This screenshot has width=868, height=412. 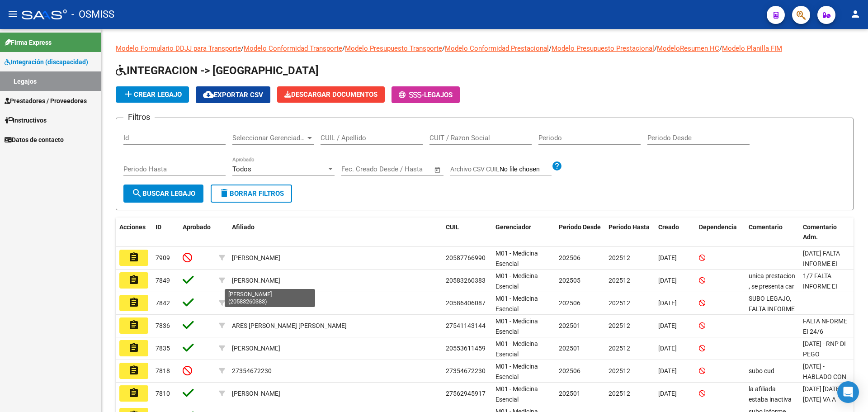 I want to click on span: 20586406087, so click(x=466, y=303).